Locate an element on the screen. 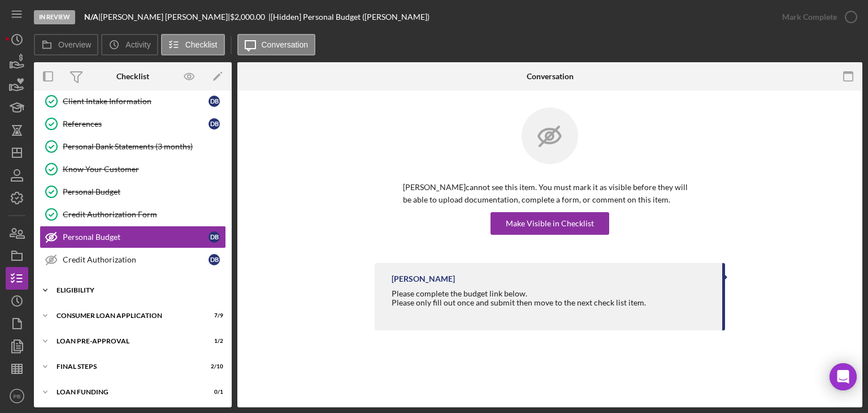 The height and width of the screenshot is (413, 868). text: PB is located at coordinates (17, 396).